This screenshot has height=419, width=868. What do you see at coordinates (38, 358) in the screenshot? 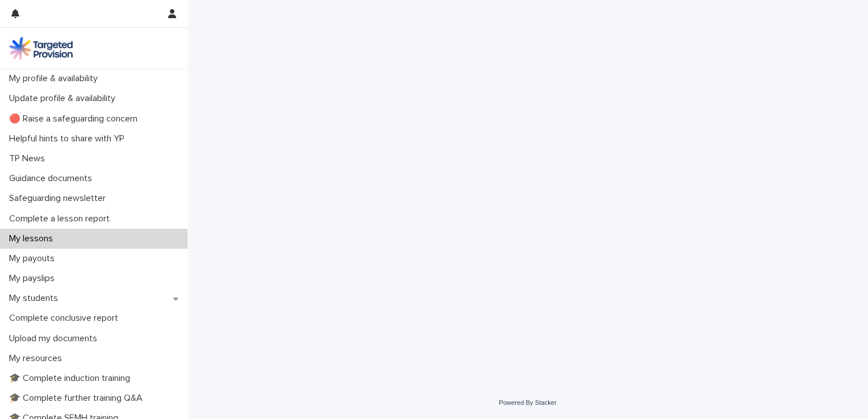
I see `p: My resources` at bounding box center [38, 358].